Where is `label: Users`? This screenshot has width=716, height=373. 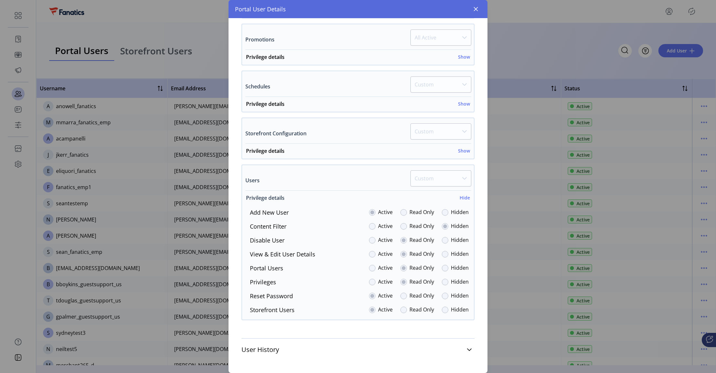 label: Users is located at coordinates (253, 180).